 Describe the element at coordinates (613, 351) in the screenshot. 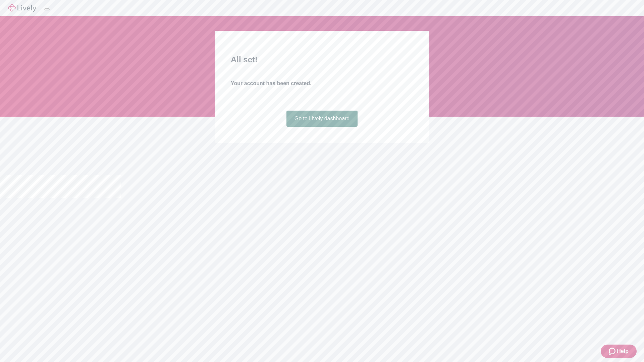

I see `svg: Zendesk support icon` at that location.